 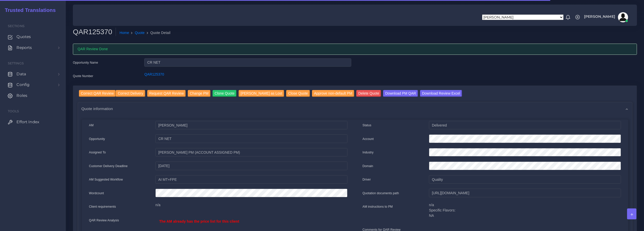 What do you see at coordinates (33, 37) in the screenshot?
I see `a: Quotes` at bounding box center [33, 37].